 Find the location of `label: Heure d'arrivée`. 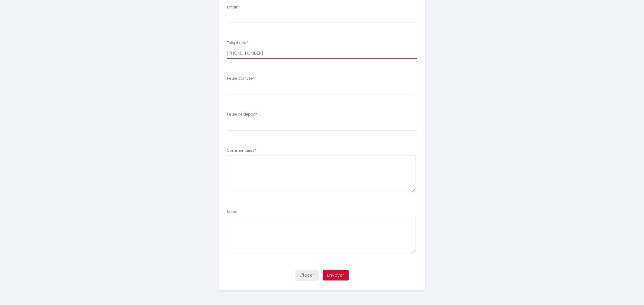

label: Heure d'arrivée is located at coordinates (241, 78).